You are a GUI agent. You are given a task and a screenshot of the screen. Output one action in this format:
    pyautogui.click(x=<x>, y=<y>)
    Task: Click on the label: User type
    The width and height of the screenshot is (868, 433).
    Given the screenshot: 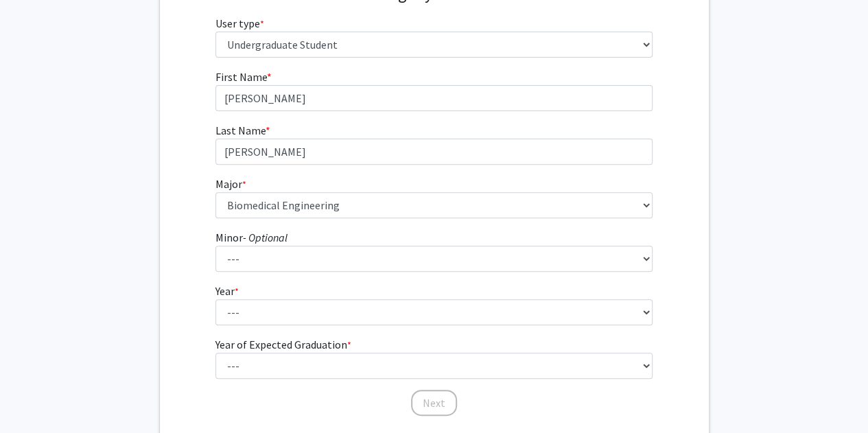 What is the action you would take?
    pyautogui.click(x=239, y=23)
    